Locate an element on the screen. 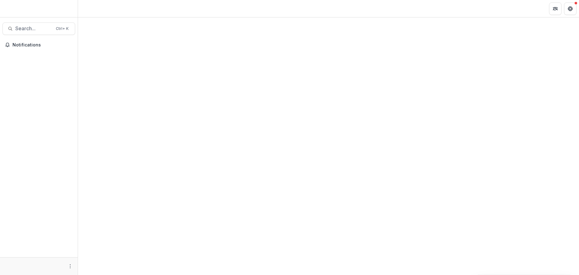 This screenshot has height=275, width=579. div: Ctrl + K is located at coordinates (62, 29).